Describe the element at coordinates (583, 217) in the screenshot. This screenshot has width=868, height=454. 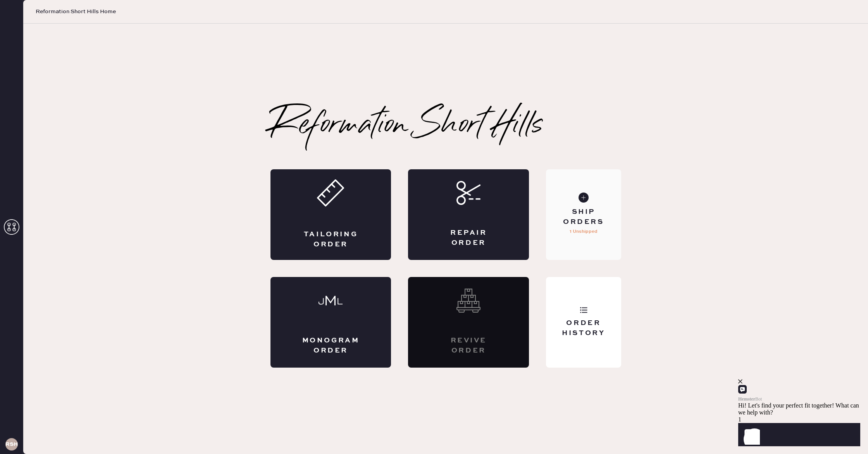
I see `div: Ship Orders` at that location.